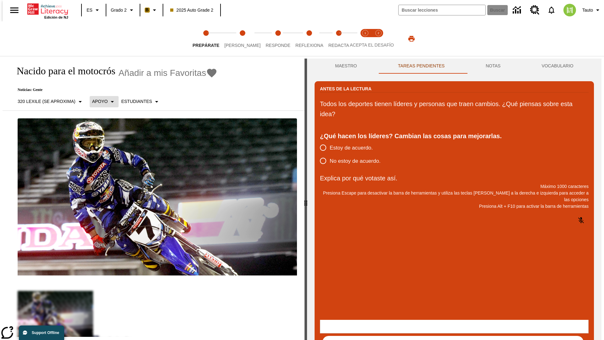 The image size is (604, 340). Describe the element at coordinates (455, 109) in the screenshot. I see `p: Todos los deportes tienen líderes y personas que traen cambios. ¿Qué piensas sobre esta idea?` at that location.